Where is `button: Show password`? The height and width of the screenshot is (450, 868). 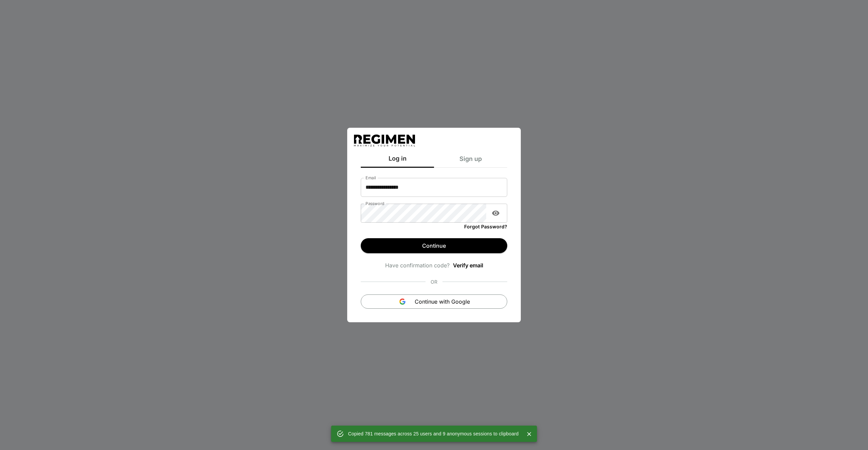
button: Show password is located at coordinates (496, 213).